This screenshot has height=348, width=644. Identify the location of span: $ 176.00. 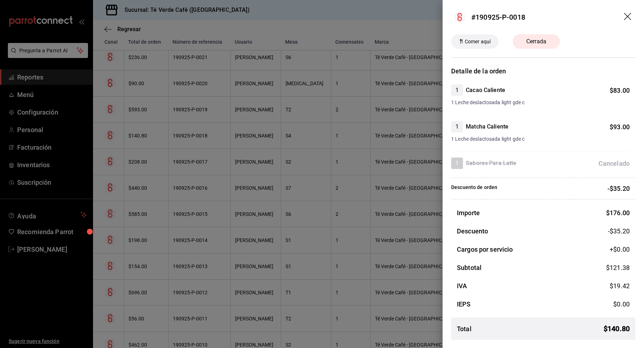
(618, 212).